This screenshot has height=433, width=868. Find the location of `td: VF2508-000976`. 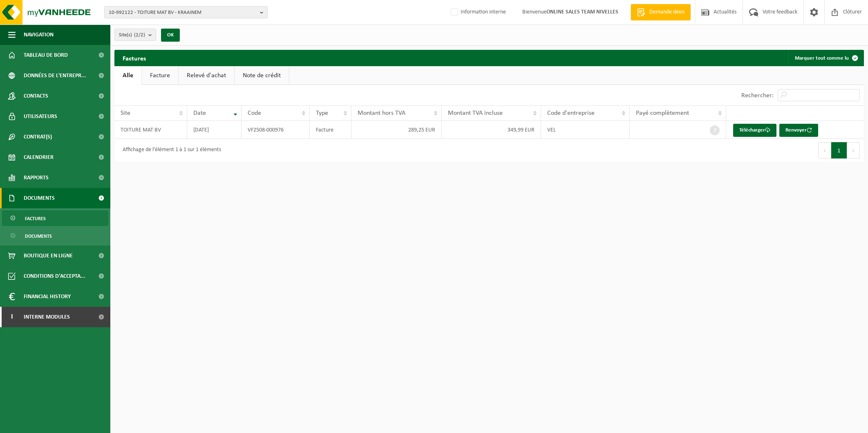

td: VF2508-000976 is located at coordinates (275, 130).